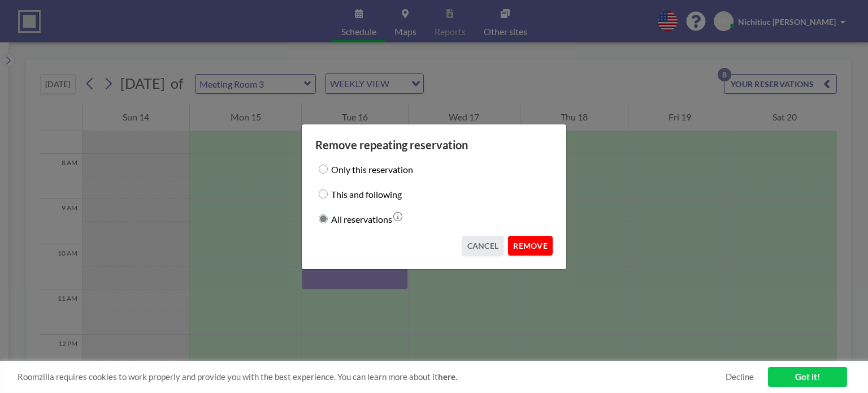 Image resolution: width=868 pixels, height=393 pixels. Describe the element at coordinates (362, 219) in the screenshot. I see `label: All reservations` at that location.